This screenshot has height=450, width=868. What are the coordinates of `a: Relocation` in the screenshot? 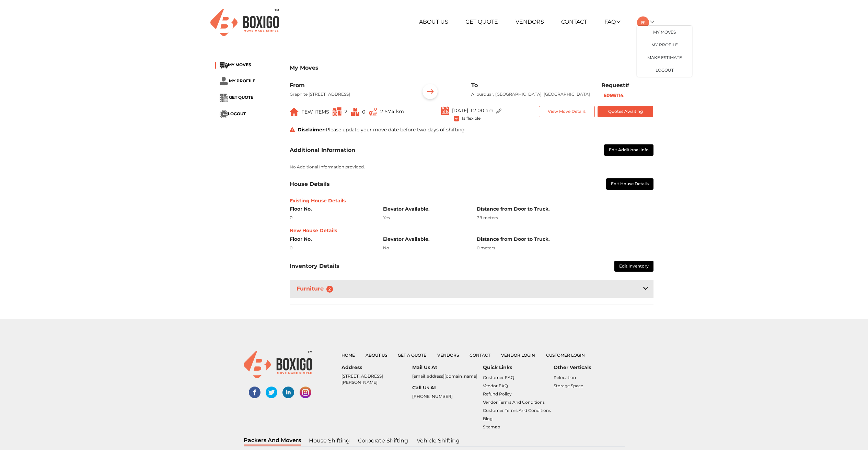 It's located at (565, 378).